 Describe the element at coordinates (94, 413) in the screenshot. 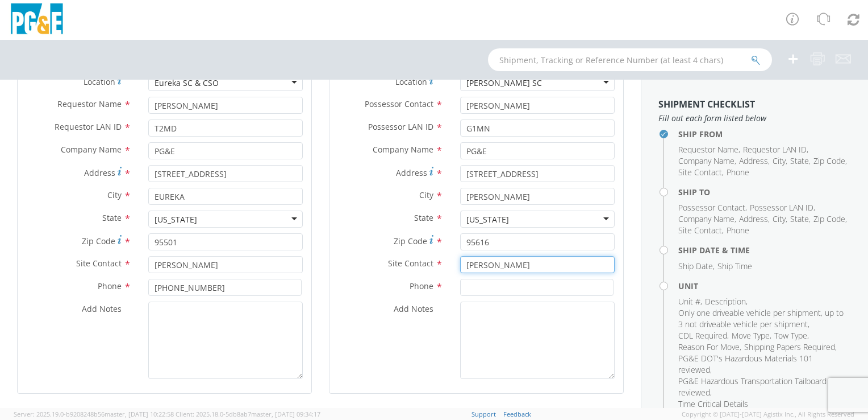

I see `span: Server: 2025.19.0-b9208248b56` at that location.